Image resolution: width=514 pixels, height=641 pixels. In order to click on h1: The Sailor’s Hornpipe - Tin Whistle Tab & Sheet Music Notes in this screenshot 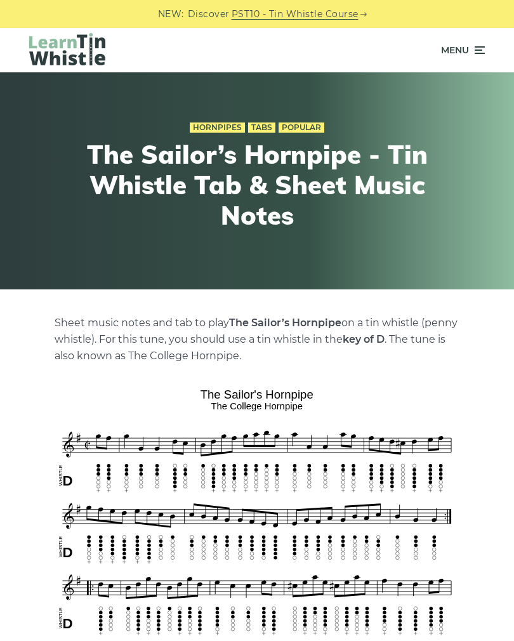, I will do `click(257, 185)`.